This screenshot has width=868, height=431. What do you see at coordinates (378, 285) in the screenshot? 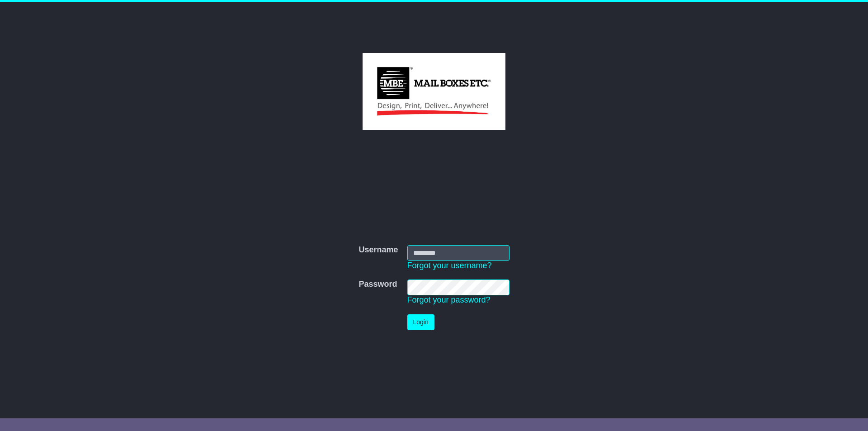
I see `label: Password` at bounding box center [378, 285].